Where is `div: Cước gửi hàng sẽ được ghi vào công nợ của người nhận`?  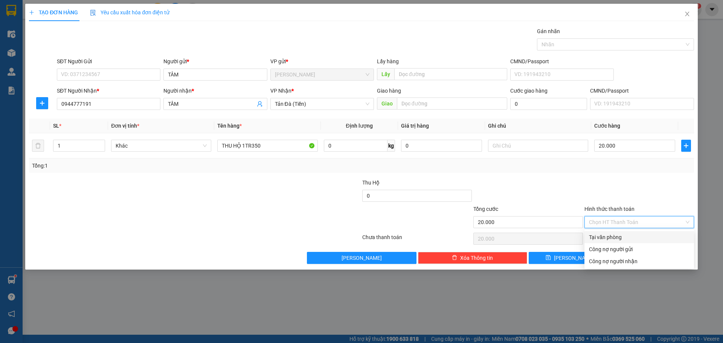 div: Cước gửi hàng sẽ được ghi vào công nợ của người nhận is located at coordinates (639, 261).